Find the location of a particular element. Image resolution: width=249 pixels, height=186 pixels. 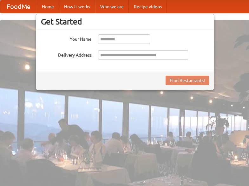

label: Delivery Address is located at coordinates (66, 54).